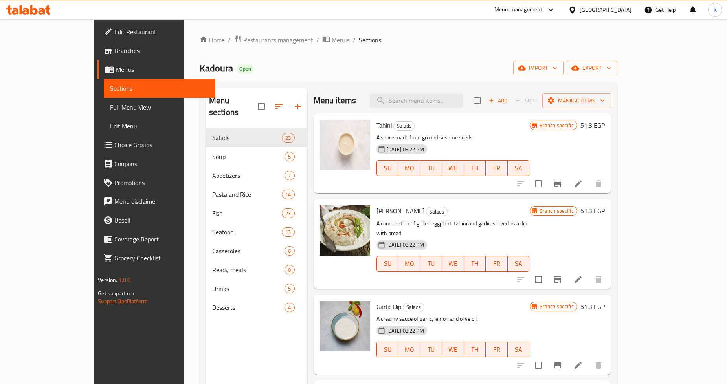  What do you see at coordinates (273, 40) in the screenshot?
I see `a: Restaurants management` at bounding box center [273, 40].